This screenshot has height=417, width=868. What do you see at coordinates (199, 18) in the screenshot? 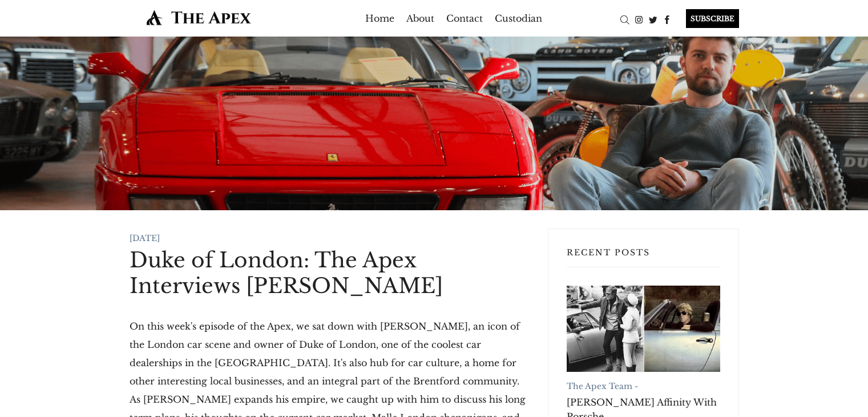
I see `img: The Apex by Custodian` at bounding box center [199, 18].